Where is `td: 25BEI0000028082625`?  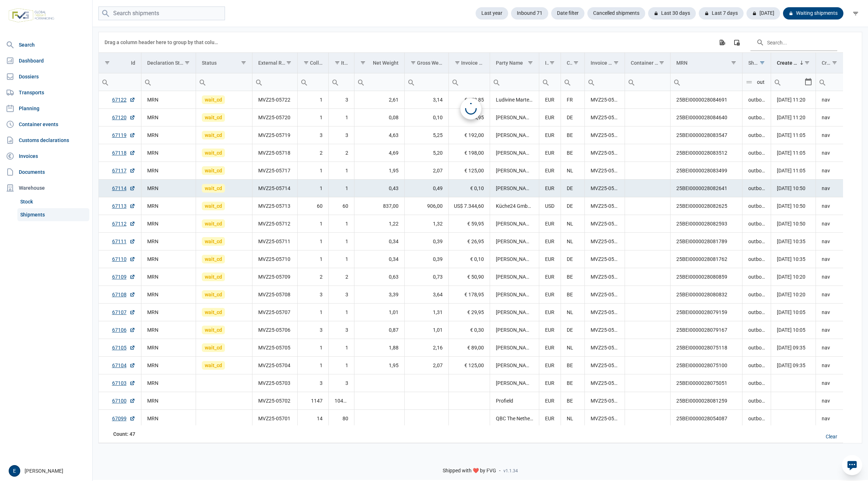 td: 25BEI0000028082625 is located at coordinates (706, 206).